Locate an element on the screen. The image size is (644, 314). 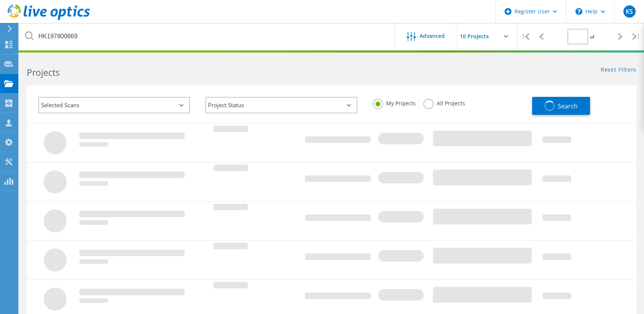
svg: \n is located at coordinates (579, 11).